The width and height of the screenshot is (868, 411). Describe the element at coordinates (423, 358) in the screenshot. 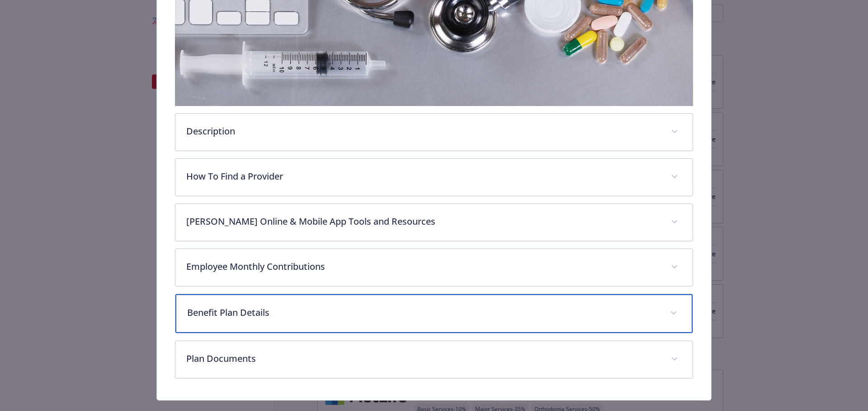

I see `p: Plan Documents` at that location.